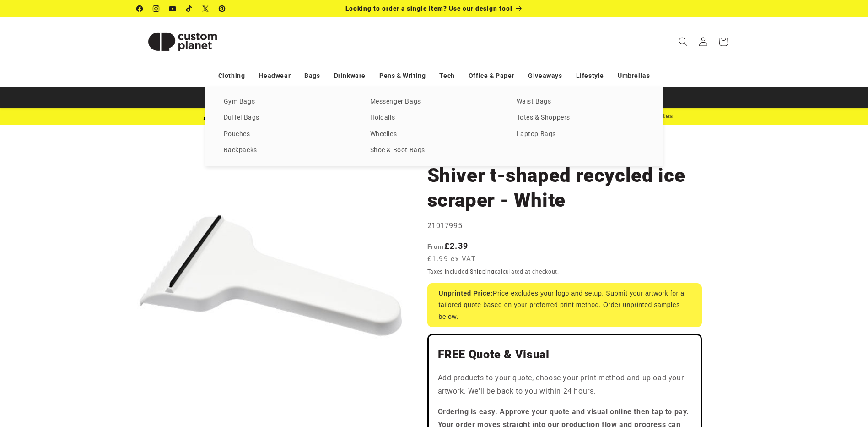  I want to click on a: Headwear, so click(275, 76).